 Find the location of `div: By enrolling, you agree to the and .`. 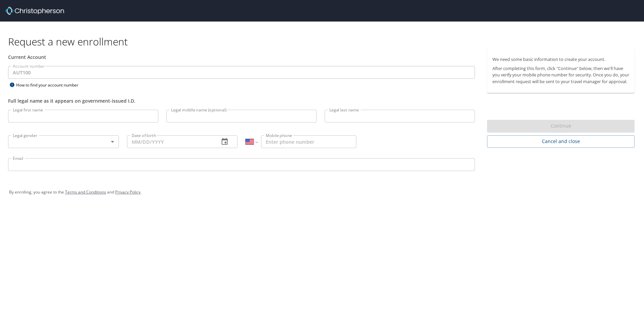

div: By enrolling, you agree to the and . is located at coordinates (322, 192).